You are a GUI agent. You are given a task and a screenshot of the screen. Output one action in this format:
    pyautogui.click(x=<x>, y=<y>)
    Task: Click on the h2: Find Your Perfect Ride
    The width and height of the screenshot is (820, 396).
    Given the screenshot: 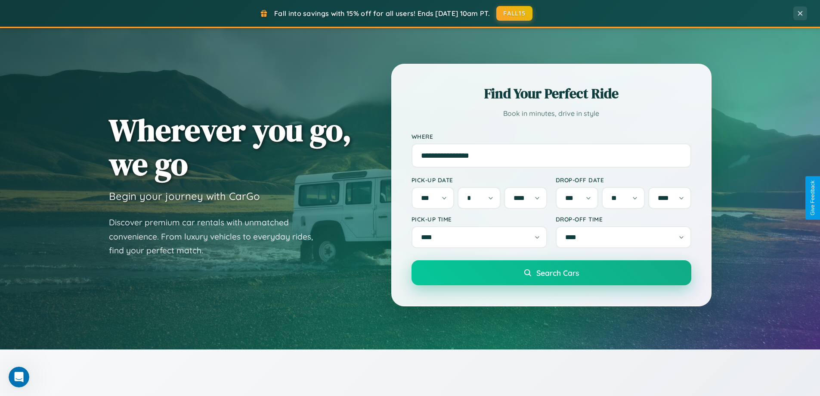 What is the action you would take?
    pyautogui.click(x=551, y=93)
    